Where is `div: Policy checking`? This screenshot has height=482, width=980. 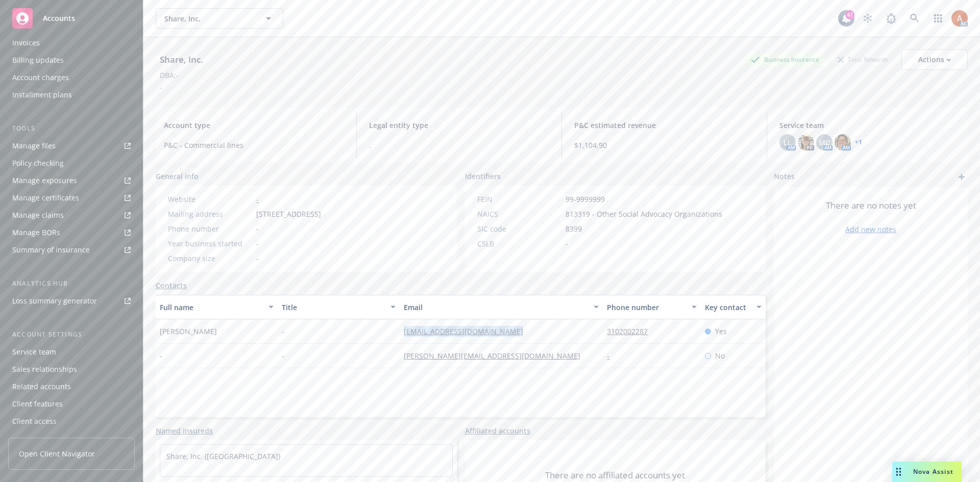 div: Policy checking is located at coordinates (38, 164).